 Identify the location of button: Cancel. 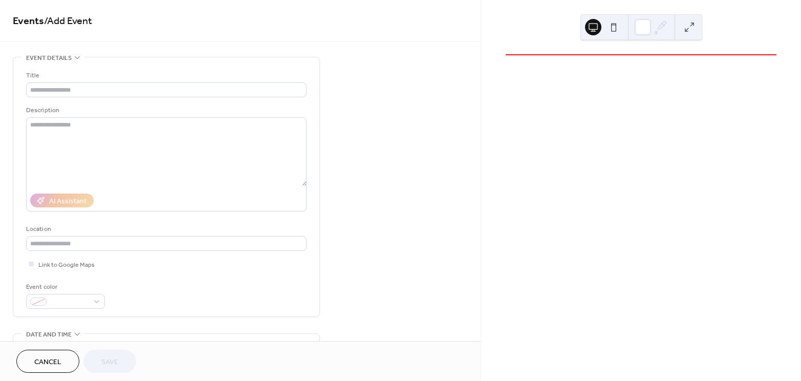
(48, 361).